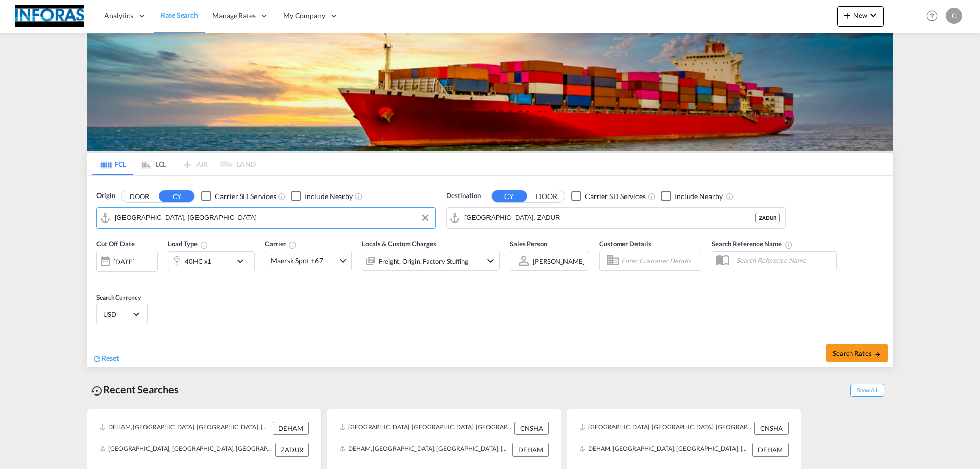 The height and width of the screenshot is (469, 980). Describe the element at coordinates (122, 314) in the screenshot. I see `md-select: Select Currency: $ USDUnited States Dollar` at that location.